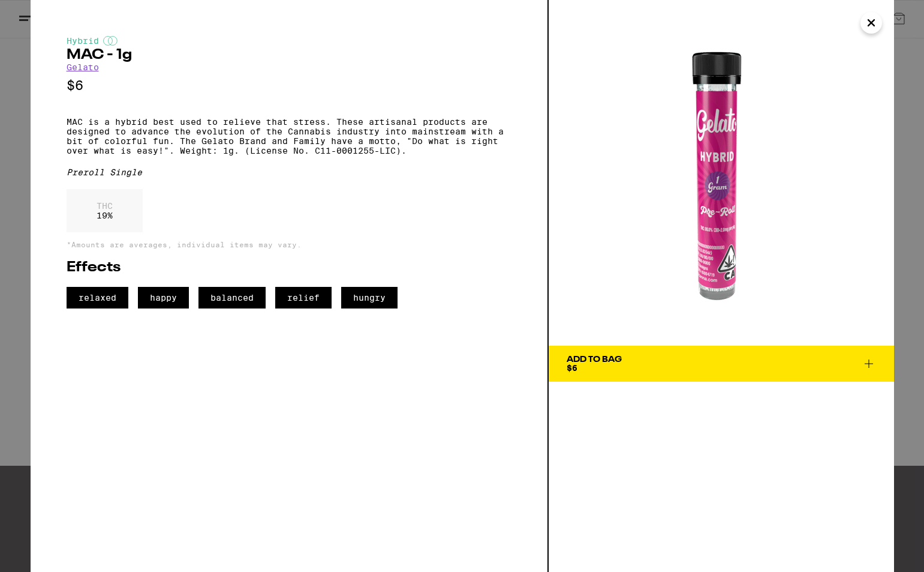 The height and width of the screenshot is (572, 924). I want to click on span: hungry, so click(369, 297).